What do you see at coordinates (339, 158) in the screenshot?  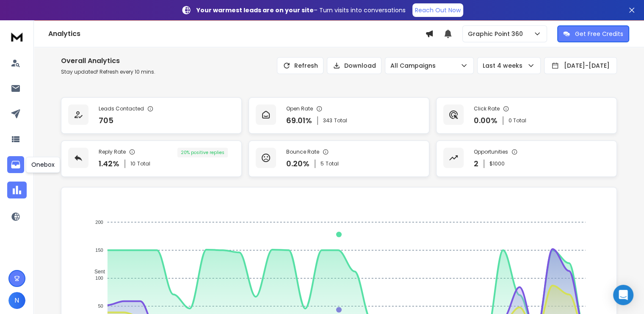 I see `a: Bounce Rate0.20%5Total` at bounding box center [339, 158].